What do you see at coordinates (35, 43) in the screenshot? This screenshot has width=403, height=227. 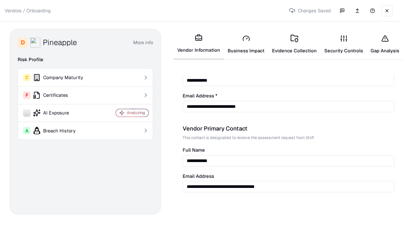 I see `img: Pineapple` at bounding box center [35, 43].